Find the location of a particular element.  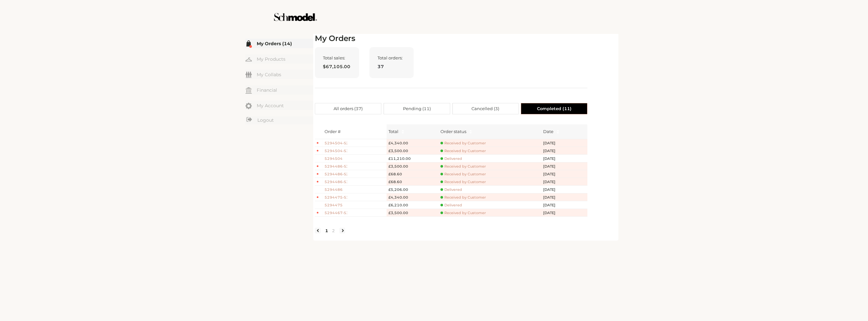

li: Previous Page is located at coordinates (318, 231).